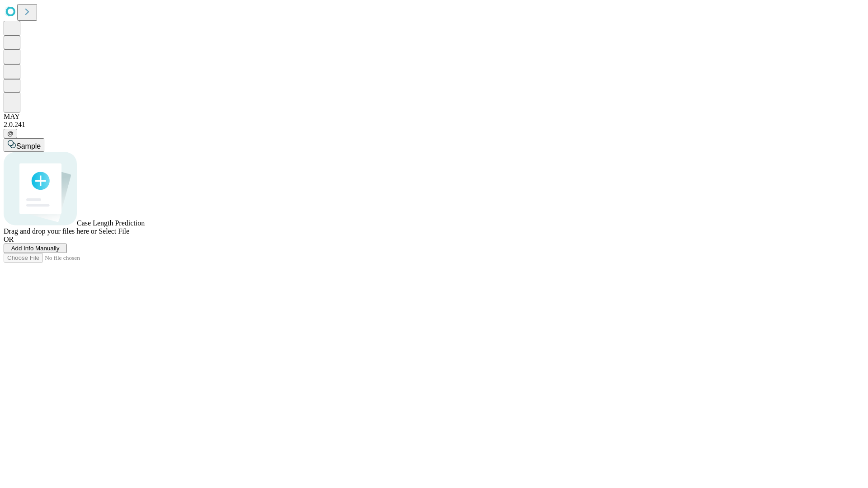 The height and width of the screenshot is (488, 868). What do you see at coordinates (29, 146) in the screenshot?
I see `span: Sample` at bounding box center [29, 146].